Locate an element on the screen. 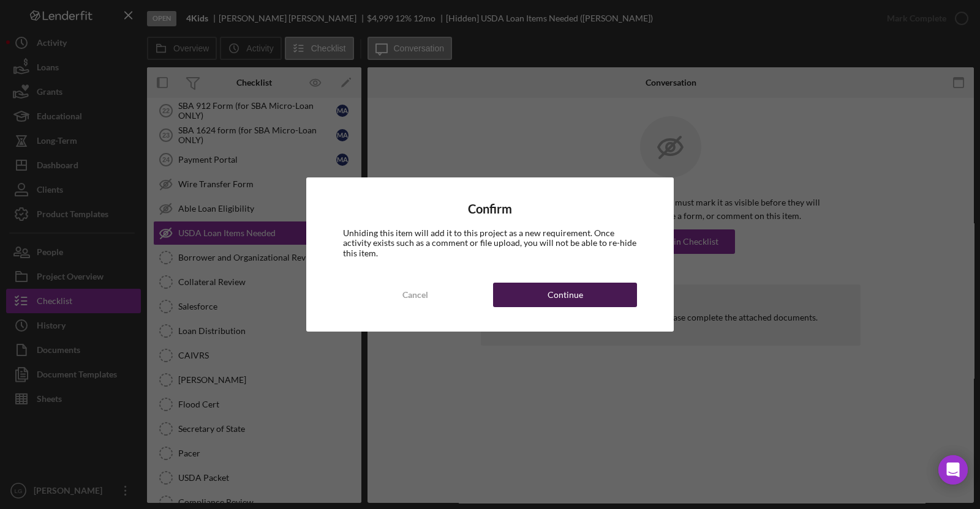 The image size is (980, 509). div: Unhiding this item will add it to this project as a new requirement. Once activity exists such as... is located at coordinates (490, 243).